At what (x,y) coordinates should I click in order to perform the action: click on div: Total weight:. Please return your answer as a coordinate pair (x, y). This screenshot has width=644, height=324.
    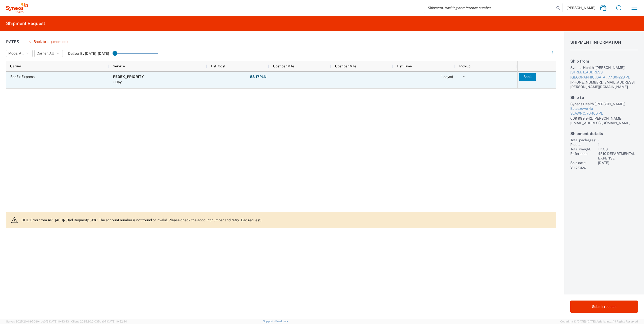
    Looking at the image, I should click on (583, 149).